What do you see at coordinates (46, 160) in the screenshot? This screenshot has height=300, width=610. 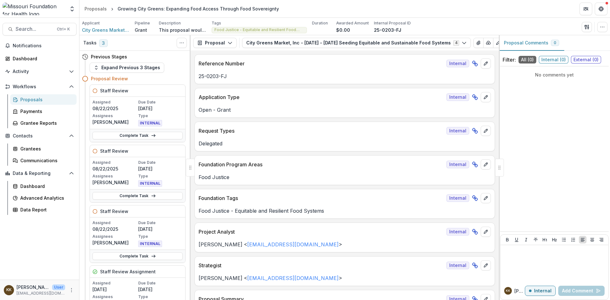 I see `div: Communications` at bounding box center [46, 160].